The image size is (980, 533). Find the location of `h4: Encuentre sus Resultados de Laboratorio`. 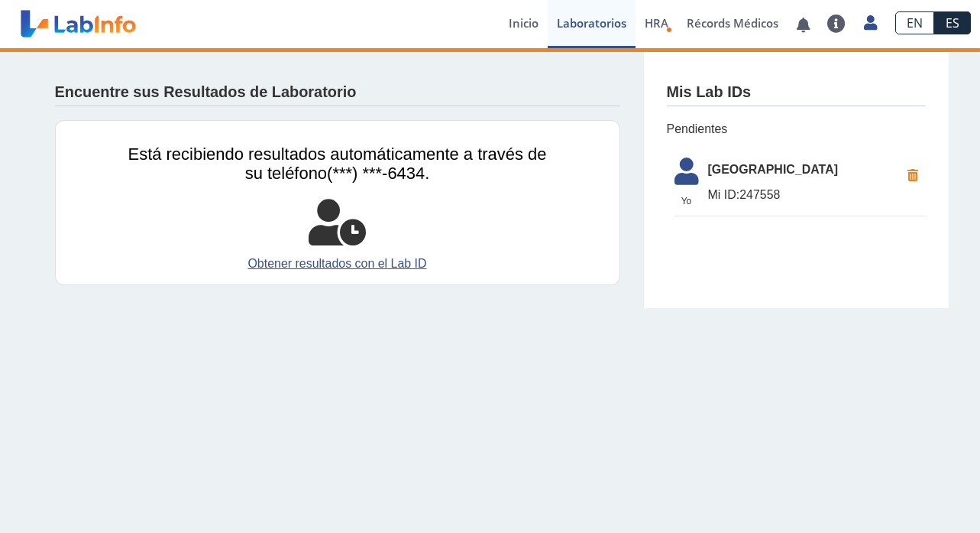

h4: Encuentre sus Resultados de Laboratorio is located at coordinates (206, 93).